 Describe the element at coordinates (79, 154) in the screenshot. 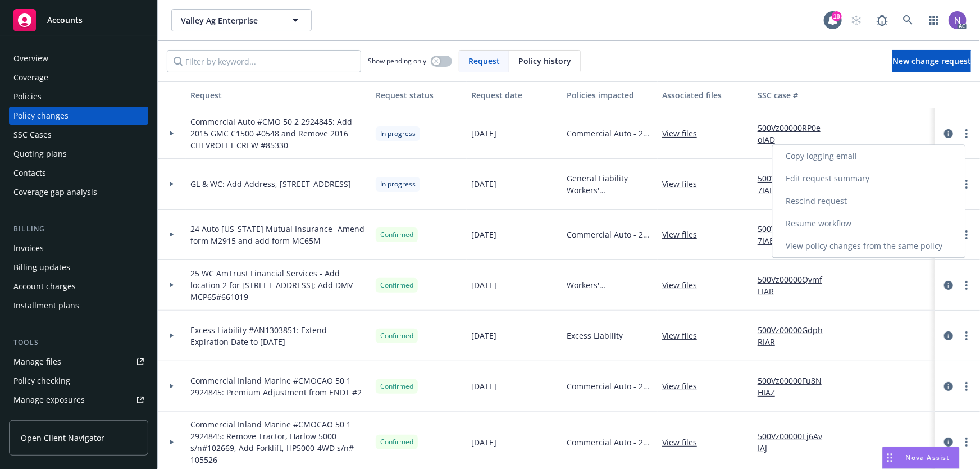

I see `a: Quoting plans` at that location.